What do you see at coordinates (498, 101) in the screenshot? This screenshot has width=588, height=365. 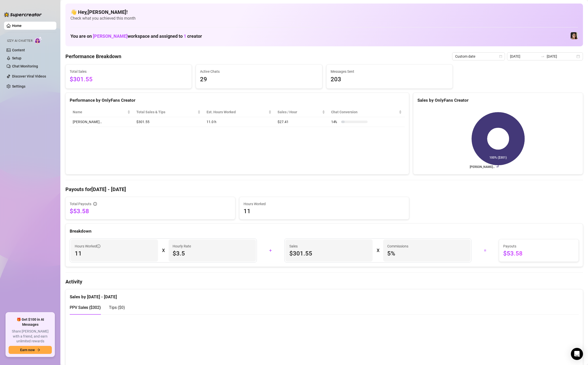 I see `div: Sales by OnlyFans Creator` at bounding box center [498, 101].